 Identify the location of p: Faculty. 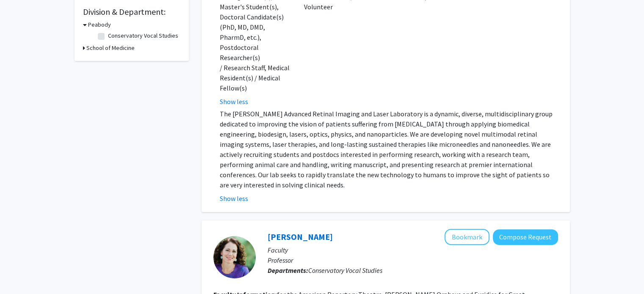
(413, 250).